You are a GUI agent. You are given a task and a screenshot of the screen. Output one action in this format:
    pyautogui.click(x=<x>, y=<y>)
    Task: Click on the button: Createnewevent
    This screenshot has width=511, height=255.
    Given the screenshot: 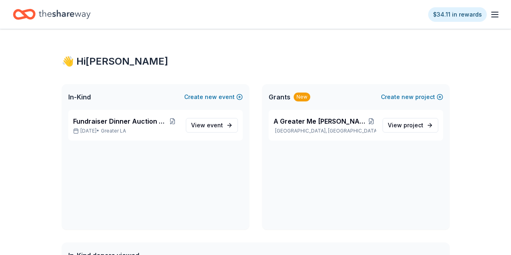 What is the action you would take?
    pyautogui.click(x=213, y=97)
    